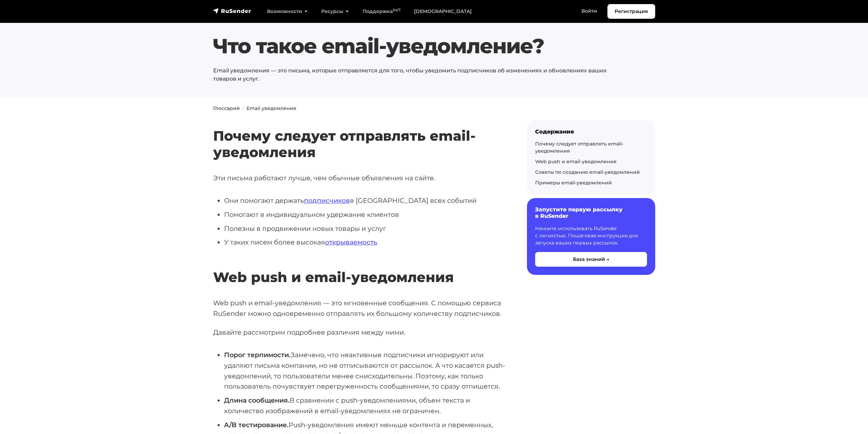  What do you see at coordinates (591, 259) in the screenshot?
I see `button: База знаний →` at bounding box center [591, 259].